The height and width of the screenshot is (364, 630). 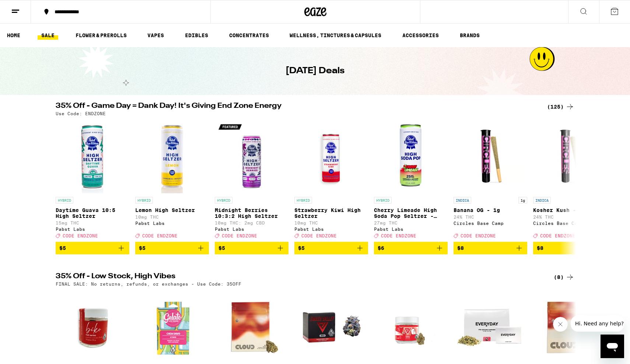 I want to click on img: Gelato - Chem Dawg Live Resin - 1g, so click(x=172, y=327).